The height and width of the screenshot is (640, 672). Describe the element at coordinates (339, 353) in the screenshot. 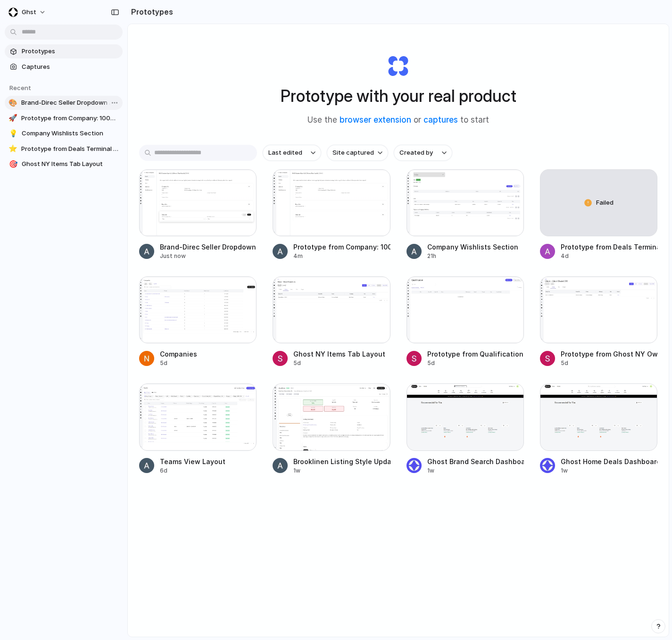

I see `div: Ghost NY Items Tab Layout` at that location.